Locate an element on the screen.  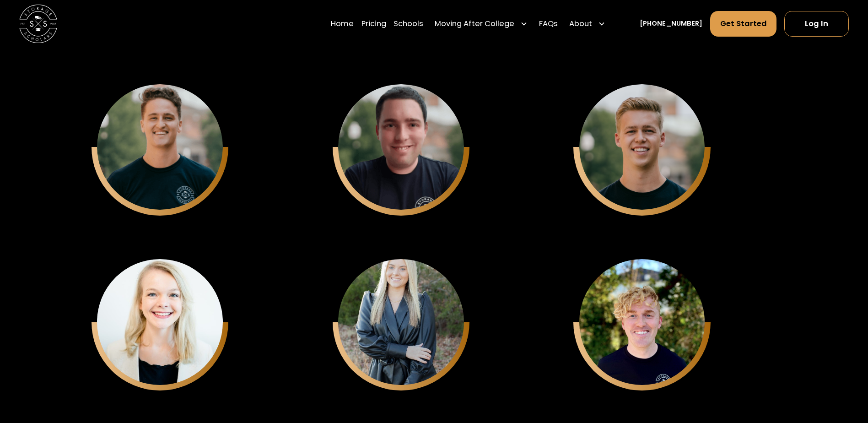
a: Schools is located at coordinates (408, 24).